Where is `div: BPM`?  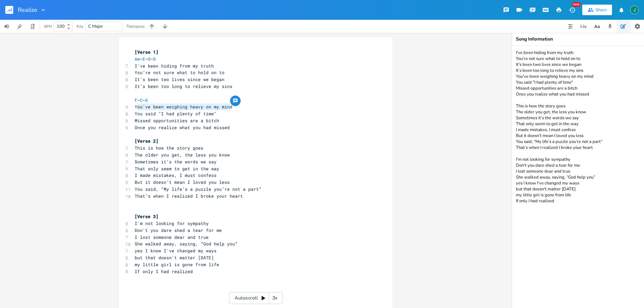
div: BPM is located at coordinates (48, 27).